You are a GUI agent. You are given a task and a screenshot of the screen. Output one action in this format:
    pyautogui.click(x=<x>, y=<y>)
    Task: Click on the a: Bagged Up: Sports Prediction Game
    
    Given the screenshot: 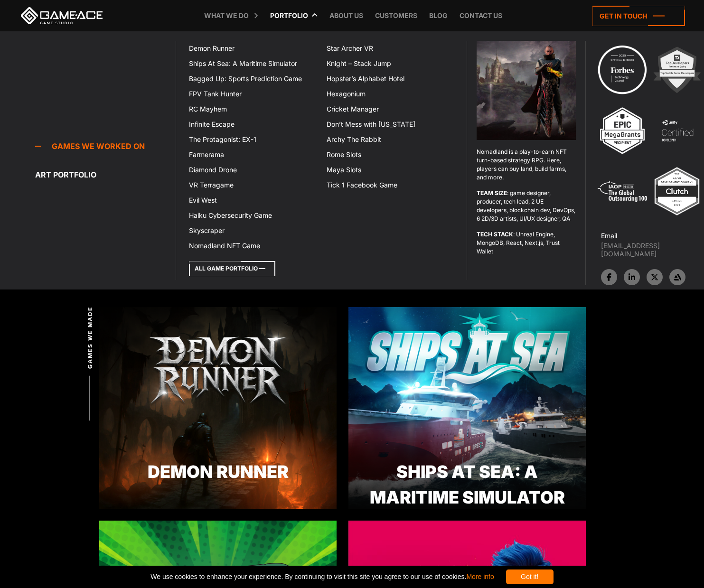 What is the action you would take?
    pyautogui.click(x=252, y=78)
    